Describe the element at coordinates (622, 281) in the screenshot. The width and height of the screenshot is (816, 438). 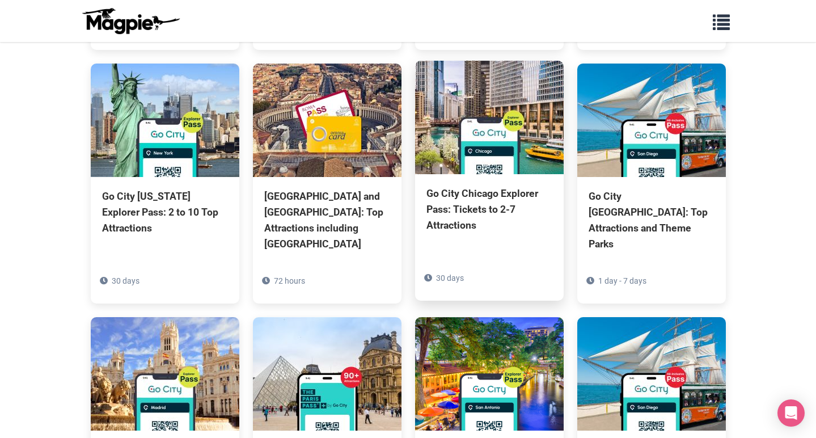
I see `span: 1 day - 7 days` at that location.